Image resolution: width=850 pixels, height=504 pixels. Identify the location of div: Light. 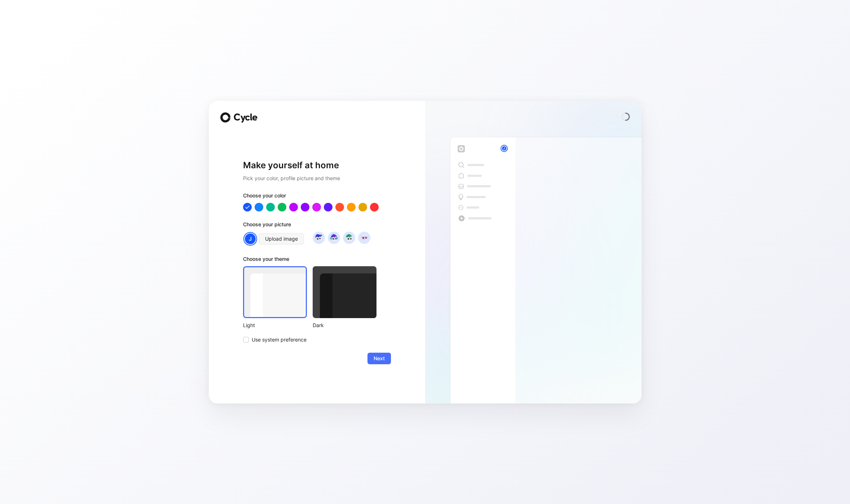
(275, 325).